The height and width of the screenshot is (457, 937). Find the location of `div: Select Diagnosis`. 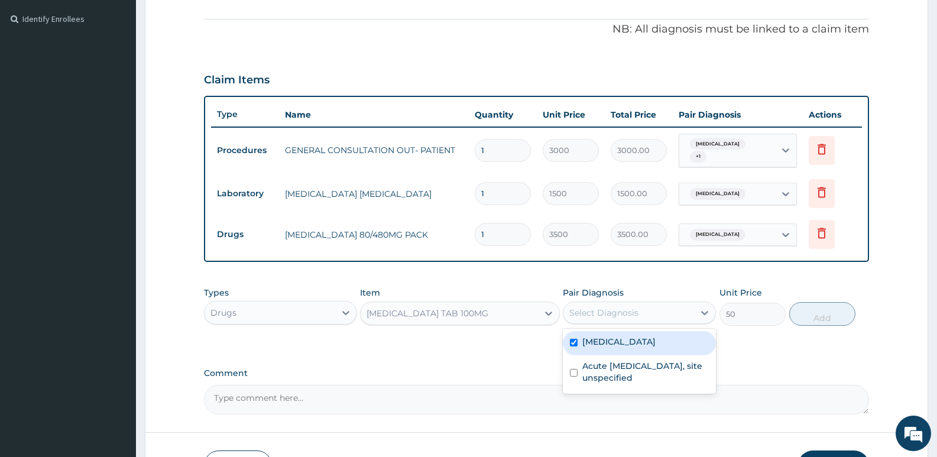

div: Select Diagnosis is located at coordinates (604, 313).